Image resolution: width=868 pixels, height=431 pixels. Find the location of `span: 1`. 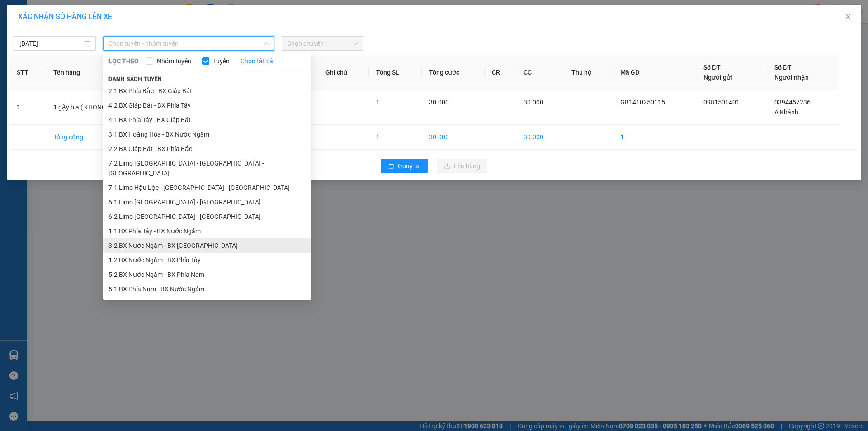

span: 1 is located at coordinates (378, 102).